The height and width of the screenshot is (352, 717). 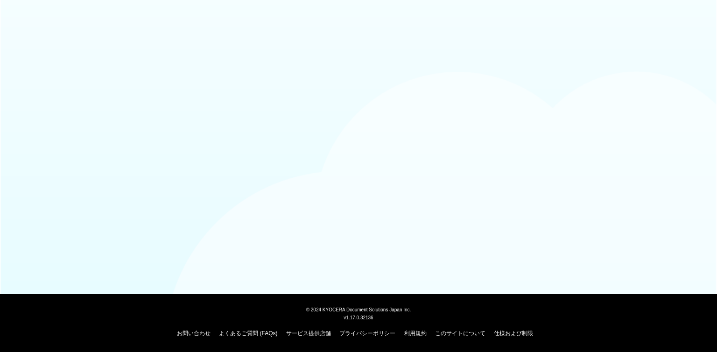 What do you see at coordinates (358, 309) in the screenshot?
I see `span: © 2024 KYOCERA Document Solutions Japan Inc.` at bounding box center [358, 309].